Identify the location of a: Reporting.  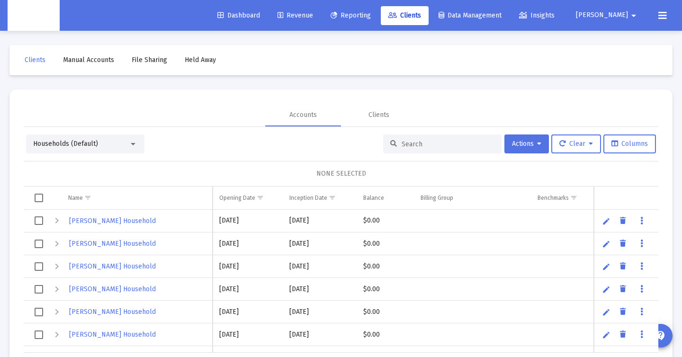
(351, 16).